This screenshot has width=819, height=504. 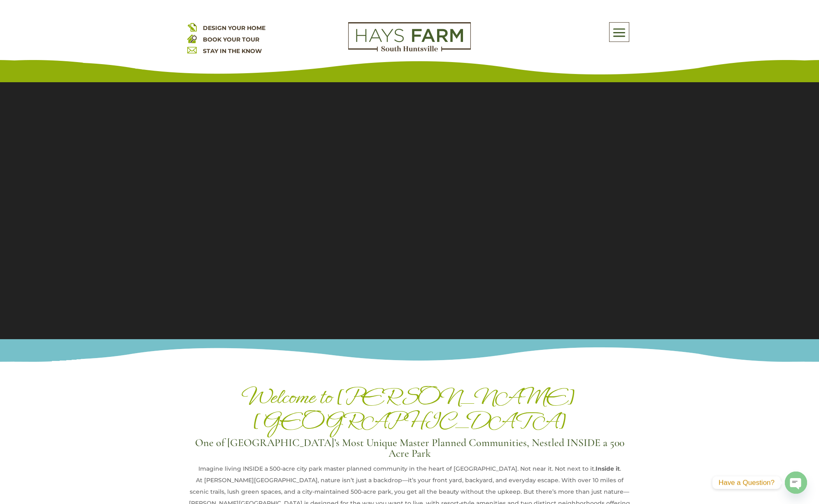 I want to click on a: STAY IN THE KNOW, so click(x=232, y=51).